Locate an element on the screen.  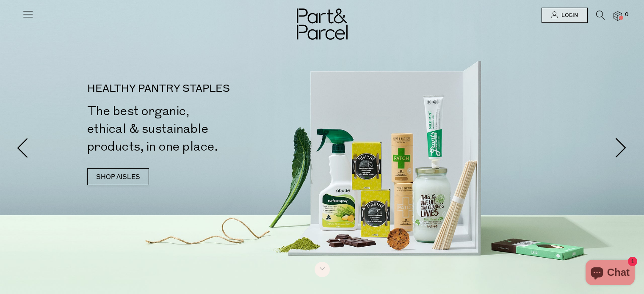
a: Login is located at coordinates (565, 15).